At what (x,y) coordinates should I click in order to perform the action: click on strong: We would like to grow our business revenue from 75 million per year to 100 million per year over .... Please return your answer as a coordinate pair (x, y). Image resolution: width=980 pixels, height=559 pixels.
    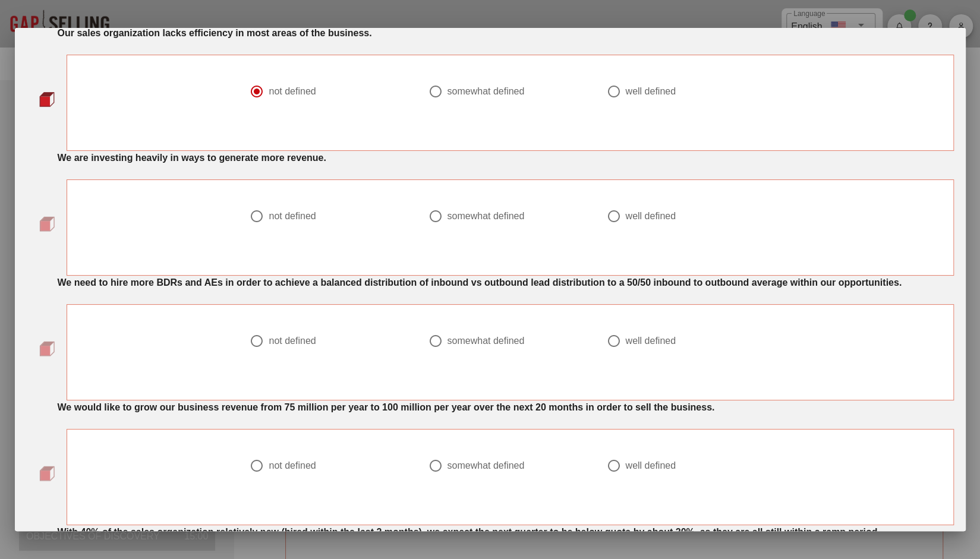
    Looking at the image, I should click on (386, 407).